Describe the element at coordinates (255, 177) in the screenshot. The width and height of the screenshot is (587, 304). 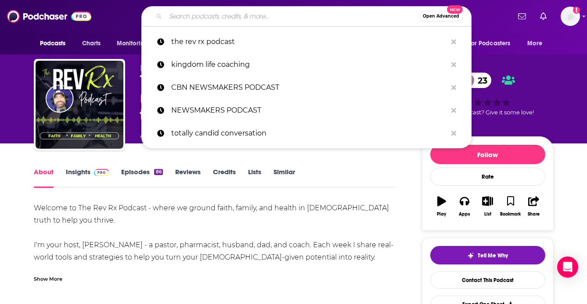
I see `a: Lists` at that location.